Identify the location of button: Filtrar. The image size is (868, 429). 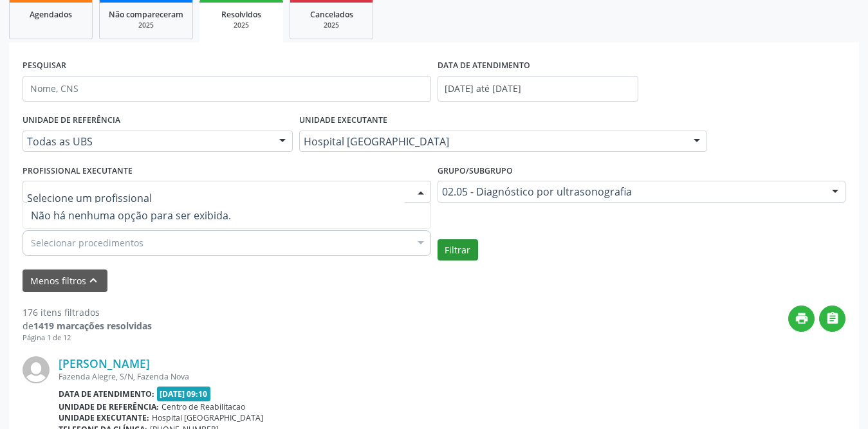
(457, 250).